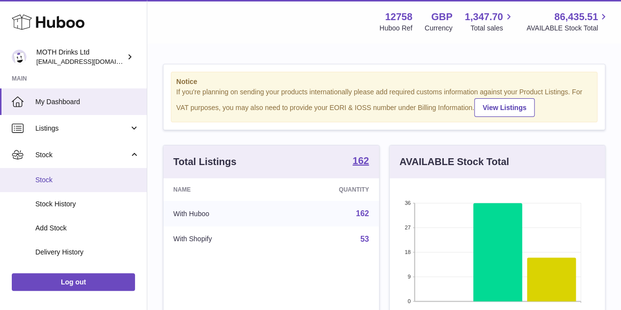  Describe the element at coordinates (441, 17) in the screenshot. I see `strong: GBP` at that location.